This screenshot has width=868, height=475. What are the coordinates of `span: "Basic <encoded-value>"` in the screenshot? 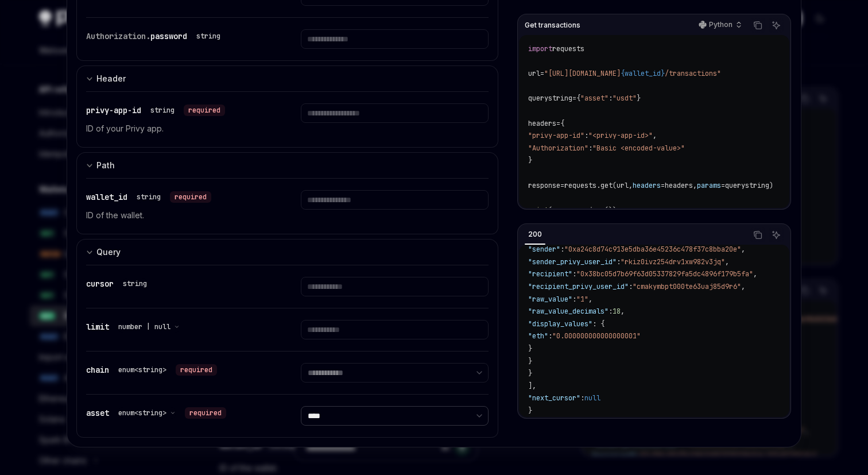 It's located at (638, 148).